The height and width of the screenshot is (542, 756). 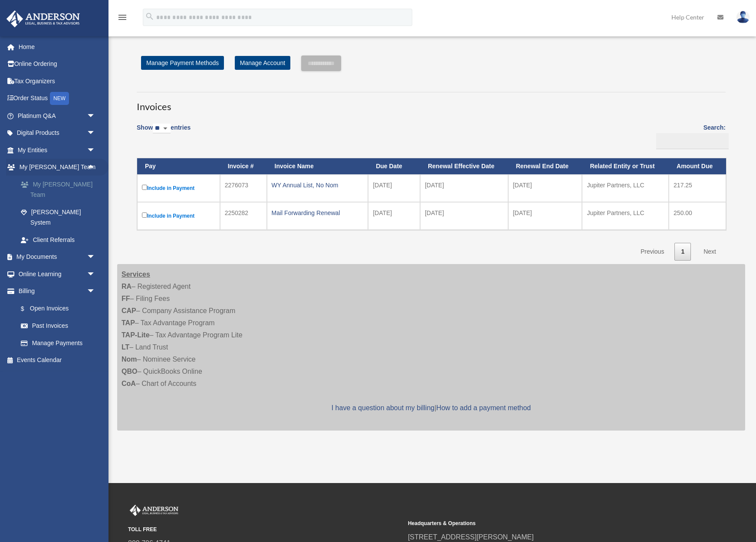 What do you see at coordinates (128, 323) in the screenshot?
I see `strong: TAP` at bounding box center [128, 323].